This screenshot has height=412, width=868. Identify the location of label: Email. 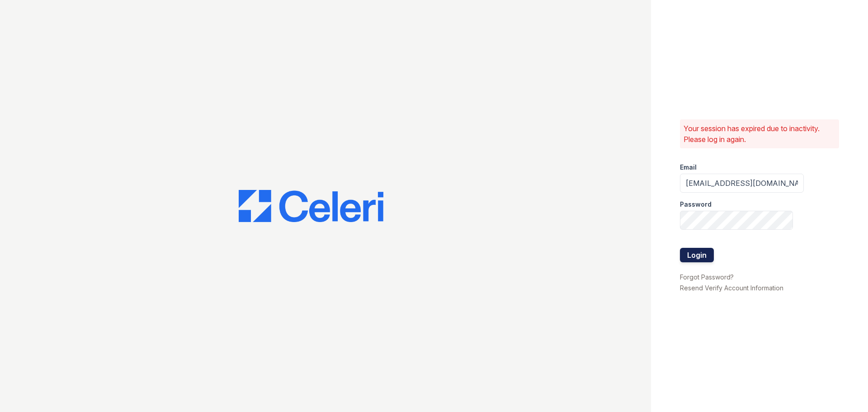
(688, 167).